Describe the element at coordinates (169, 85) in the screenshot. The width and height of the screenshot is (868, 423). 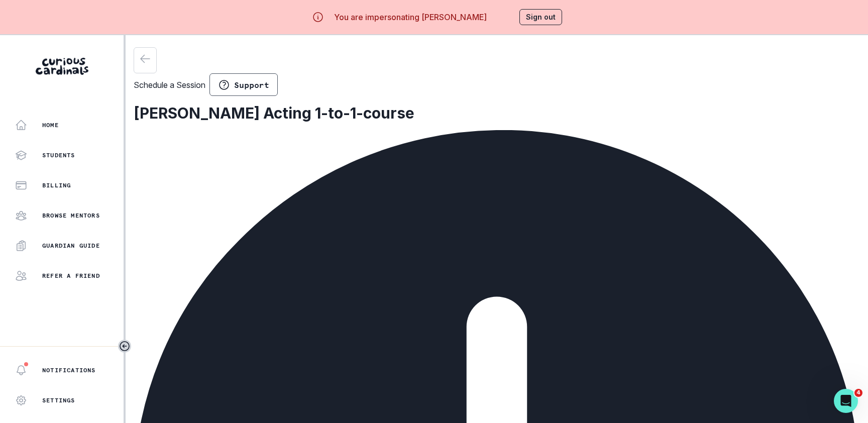
I see `a: Schedule a Session` at that location.